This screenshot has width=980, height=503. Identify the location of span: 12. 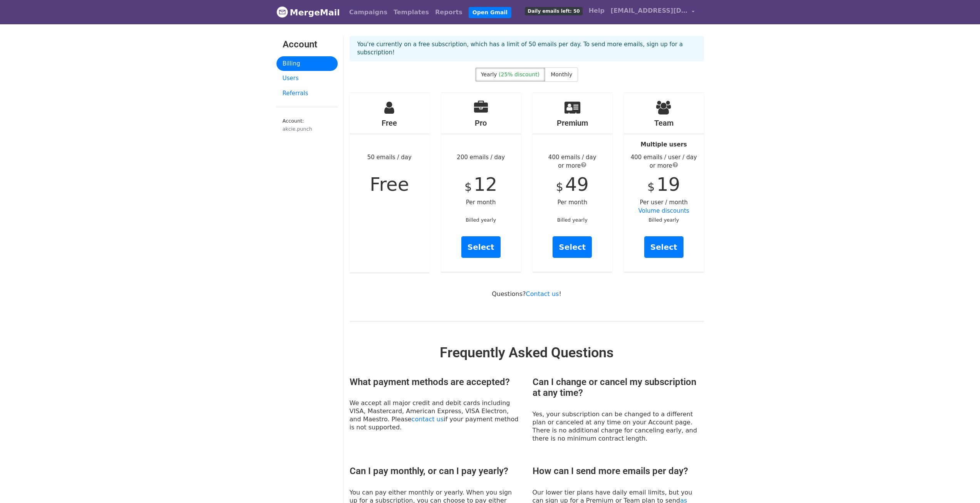
(485, 184).